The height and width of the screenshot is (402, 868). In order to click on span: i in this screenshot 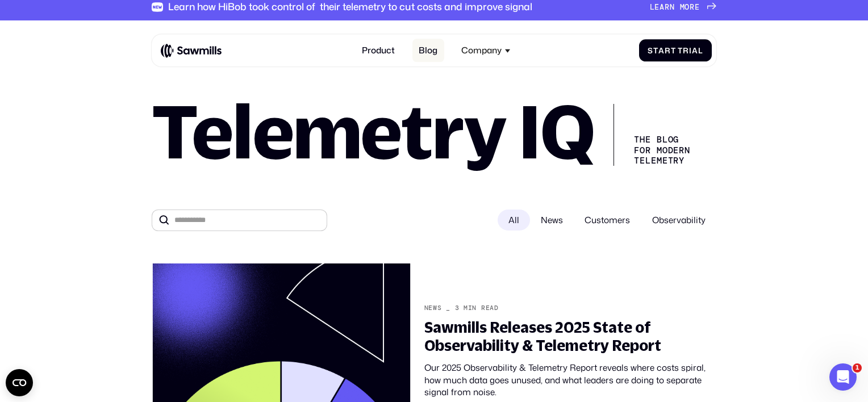, I will do `click(690, 51)`.